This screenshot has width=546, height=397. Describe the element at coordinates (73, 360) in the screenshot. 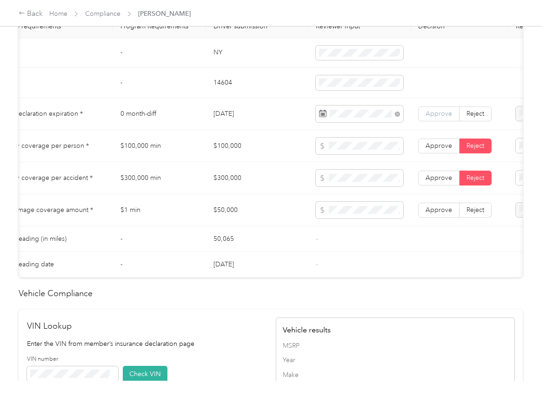

I see `label: VIN number` at that location.